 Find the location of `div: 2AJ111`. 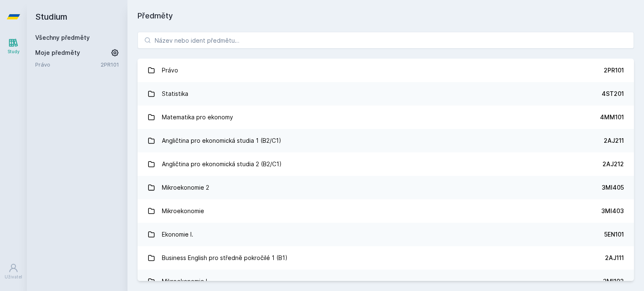

div: 2AJ111 is located at coordinates (614, 258).